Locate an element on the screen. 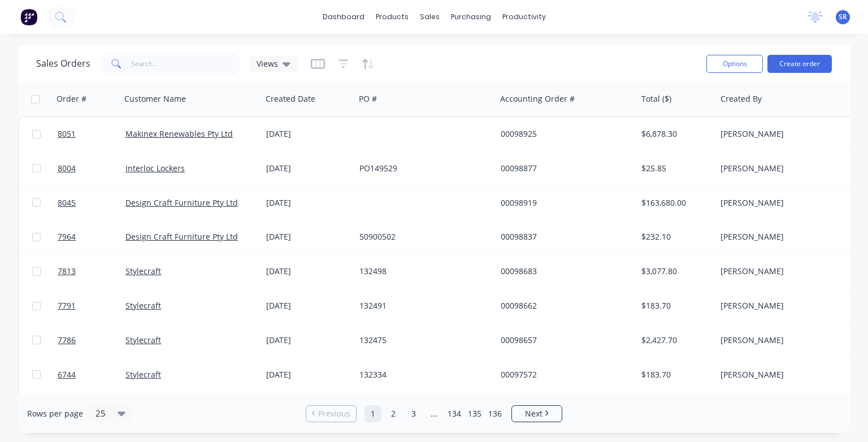  div: $2,427.70 is located at coordinates (674, 341).